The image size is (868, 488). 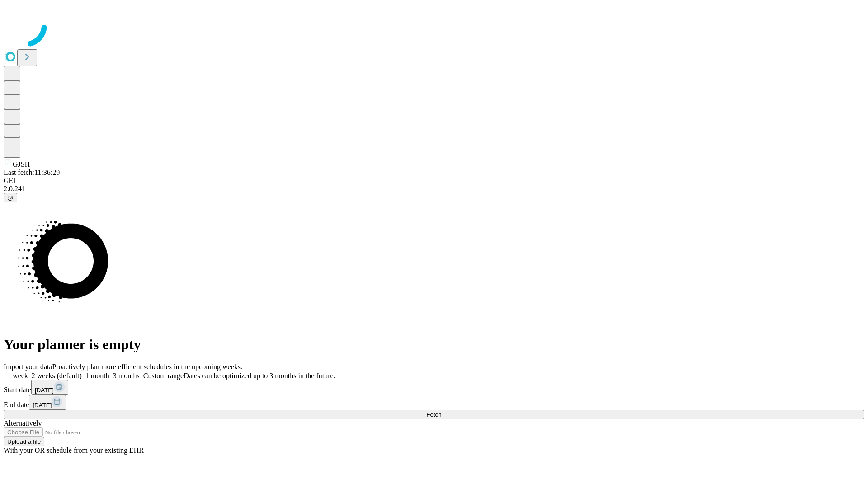 I want to click on div: End date, so click(x=434, y=402).